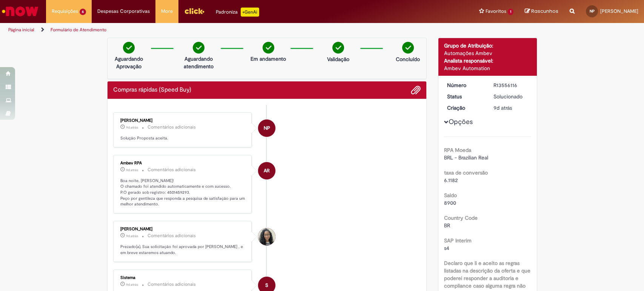 The image size is (644, 291). What do you see at coordinates (132, 127) in the screenshot?
I see `time: 23/09/2025 08:31:11` at bounding box center [132, 127].